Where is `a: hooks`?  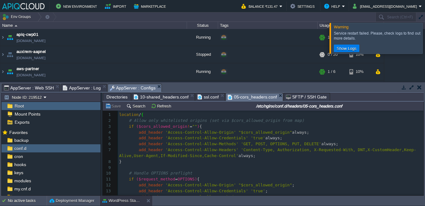
a: hooks is located at coordinates (20, 164).